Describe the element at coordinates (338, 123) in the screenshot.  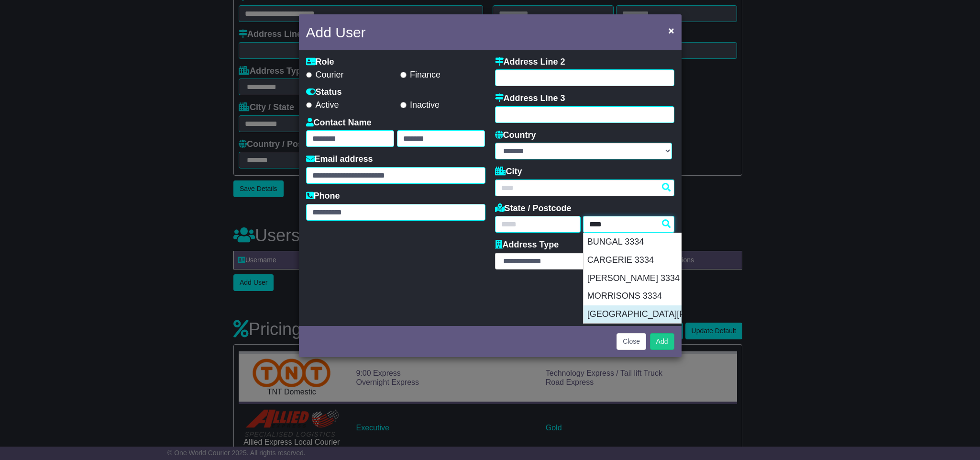
I see `label: Contact Name` at that location.